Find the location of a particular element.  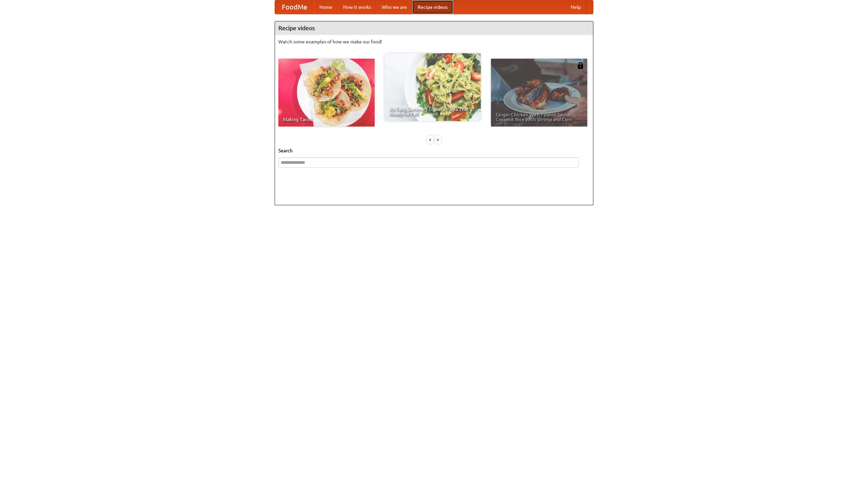

a: Help is located at coordinates (576, 7).